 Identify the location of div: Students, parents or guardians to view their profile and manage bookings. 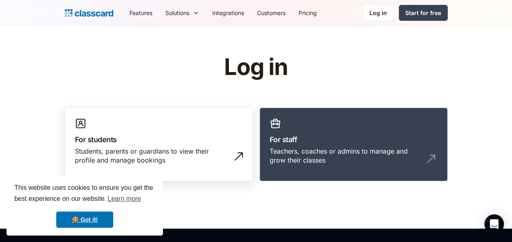
(151, 156).